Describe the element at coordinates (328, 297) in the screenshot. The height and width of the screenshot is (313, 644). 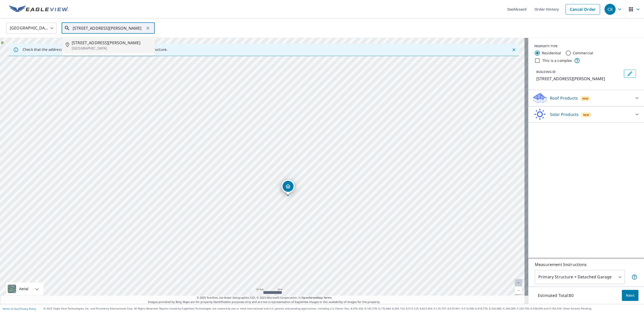
I see `a: Terms` at that location.